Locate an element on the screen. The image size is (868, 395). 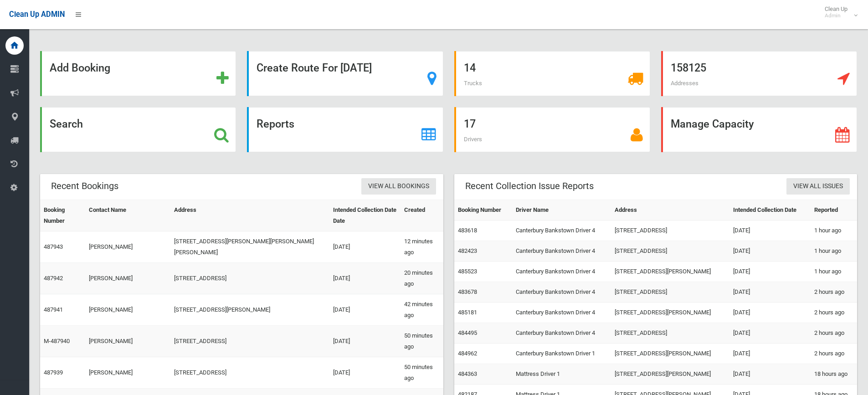
a: 487942 is located at coordinates (53, 278).